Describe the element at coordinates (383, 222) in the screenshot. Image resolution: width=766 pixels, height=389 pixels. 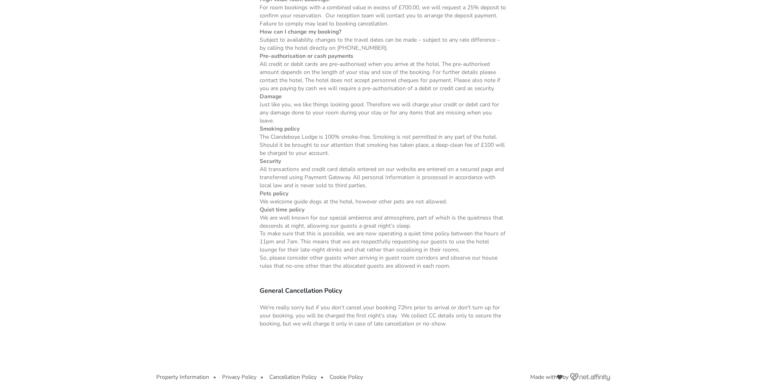
I see `p: We are well known for our special ambience and atmosphere, part of which is the quietness that de...` at that location.